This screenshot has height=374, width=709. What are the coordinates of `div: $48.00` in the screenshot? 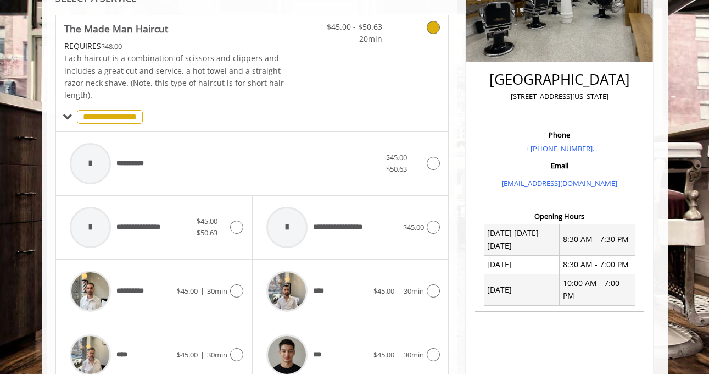 It's located at (175, 46).